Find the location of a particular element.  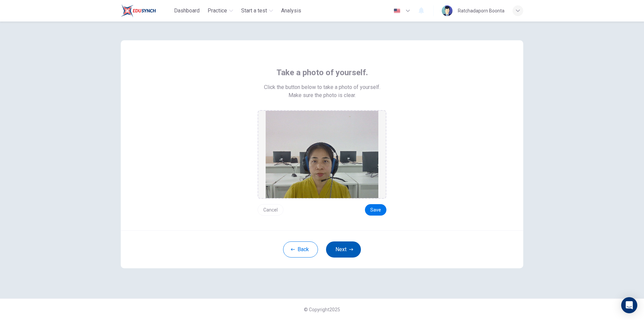

button: Cancel is located at coordinates (270, 210).